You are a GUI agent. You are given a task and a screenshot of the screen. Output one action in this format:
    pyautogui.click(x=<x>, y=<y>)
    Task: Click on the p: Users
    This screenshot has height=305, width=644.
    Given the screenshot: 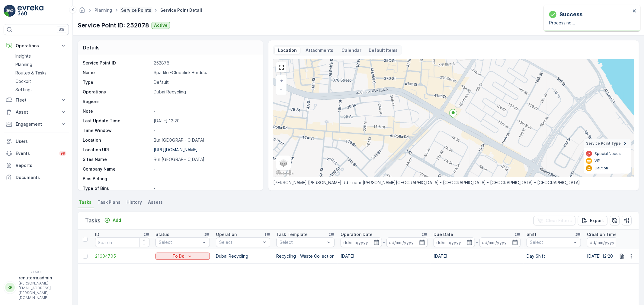 What is the action you would take?
    pyautogui.click(x=41, y=142)
    